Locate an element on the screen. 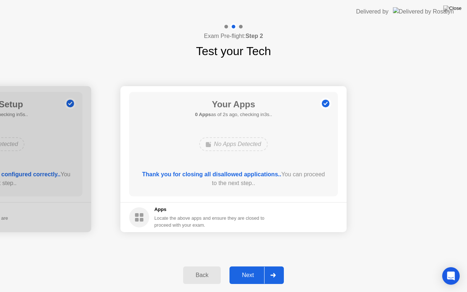  button: Next is located at coordinates (256, 275).